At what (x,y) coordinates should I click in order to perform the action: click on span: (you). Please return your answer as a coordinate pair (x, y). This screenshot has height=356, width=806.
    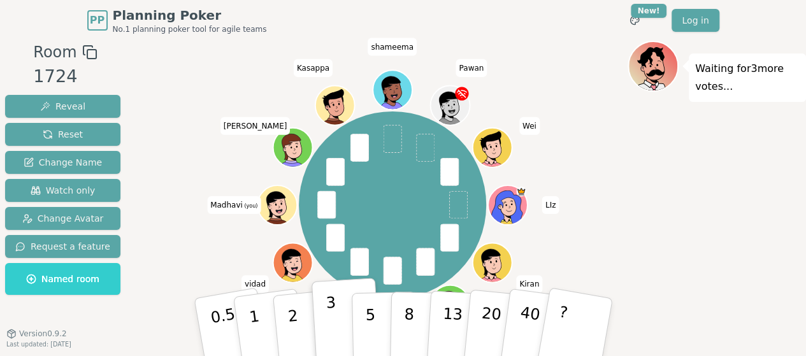
    Looking at the image, I should click on (250, 206).